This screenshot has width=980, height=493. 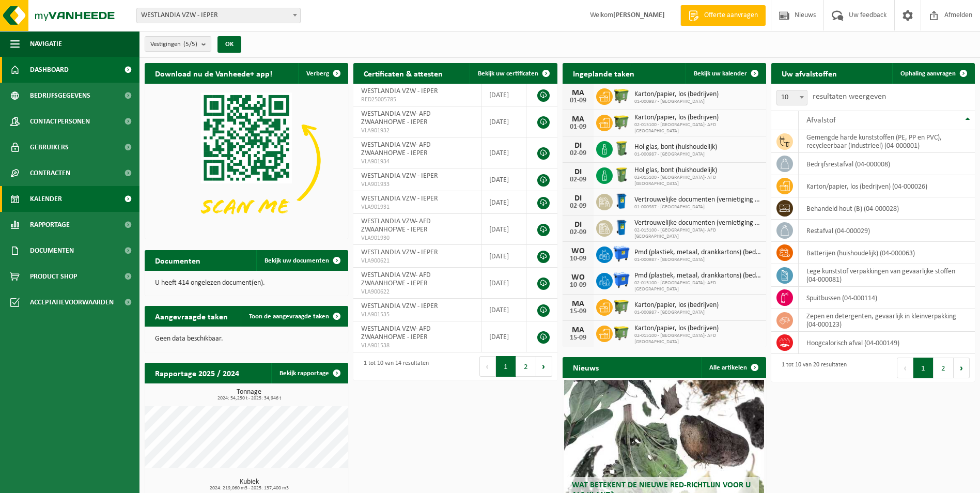 What do you see at coordinates (52, 251) in the screenshot?
I see `span: Documenten` at bounding box center [52, 251].